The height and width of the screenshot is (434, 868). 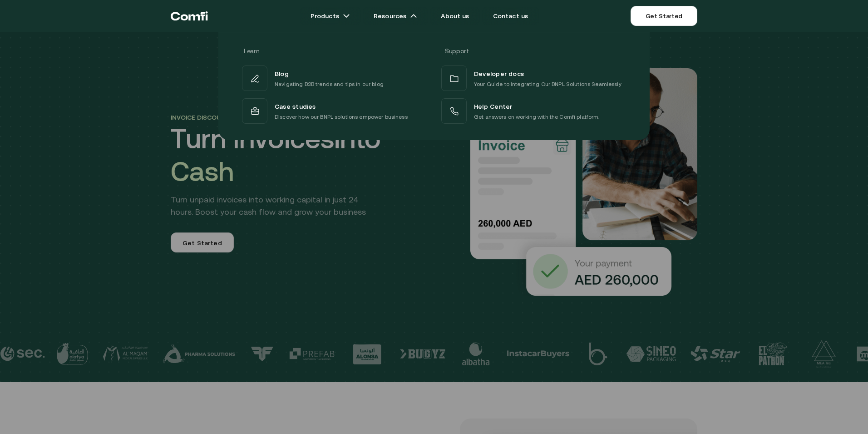 What do you see at coordinates (457, 51) in the screenshot?
I see `span: Support` at bounding box center [457, 51].